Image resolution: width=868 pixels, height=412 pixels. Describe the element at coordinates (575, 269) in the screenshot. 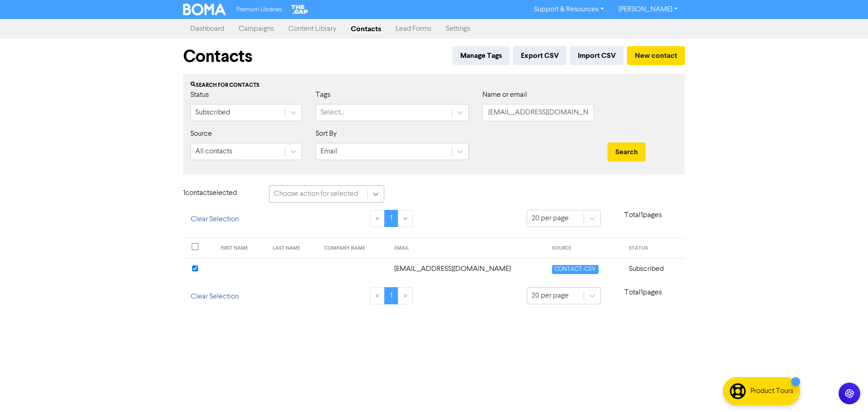

I see `span: CONTACT-CSV` at that location.